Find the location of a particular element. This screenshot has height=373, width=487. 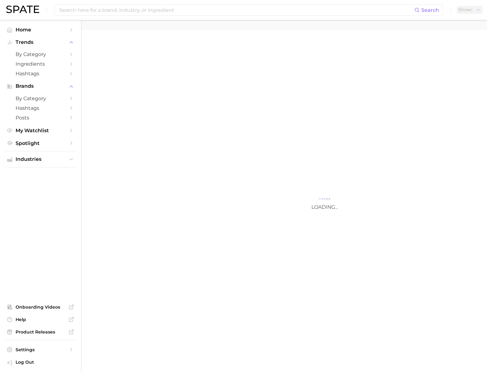

button: Trends is located at coordinates (40, 42).